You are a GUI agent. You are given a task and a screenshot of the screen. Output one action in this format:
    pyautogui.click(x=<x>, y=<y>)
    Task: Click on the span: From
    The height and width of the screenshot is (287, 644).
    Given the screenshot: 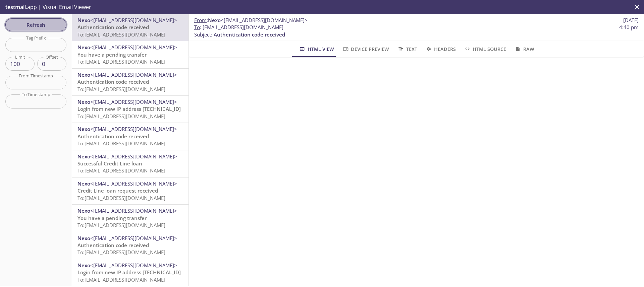 What is the action you would take?
    pyautogui.click(x=200, y=20)
    